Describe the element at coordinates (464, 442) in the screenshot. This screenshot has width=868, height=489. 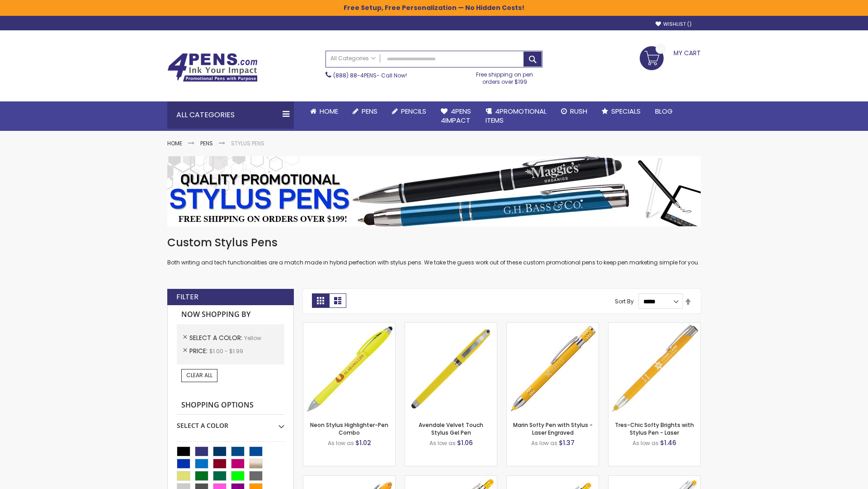
I see `span: $1.06` at that location.